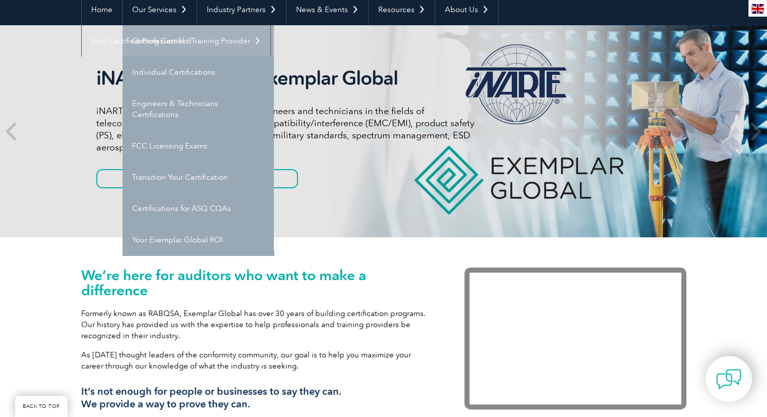 Image resolution: width=767 pixels, height=417 pixels. I want to click on a: Your Exemplar Global ROI, so click(198, 240).